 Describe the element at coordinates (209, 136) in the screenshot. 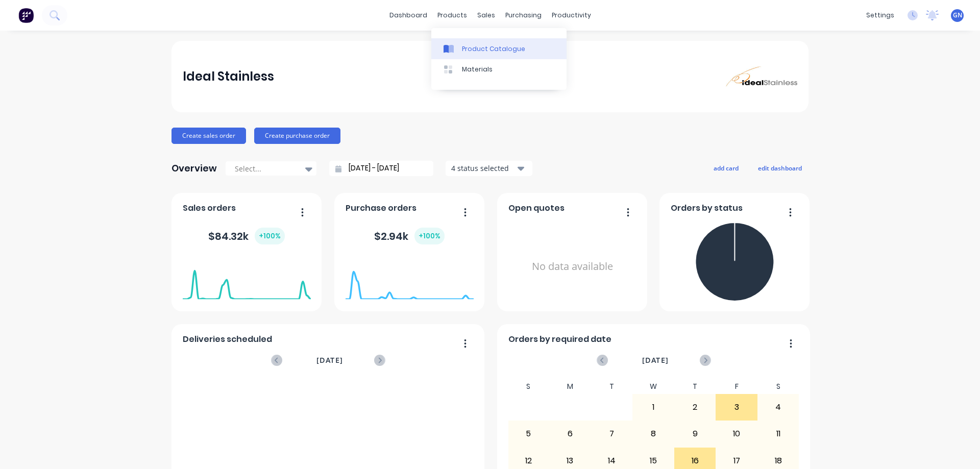

I see `button: Create sales order` at that location.